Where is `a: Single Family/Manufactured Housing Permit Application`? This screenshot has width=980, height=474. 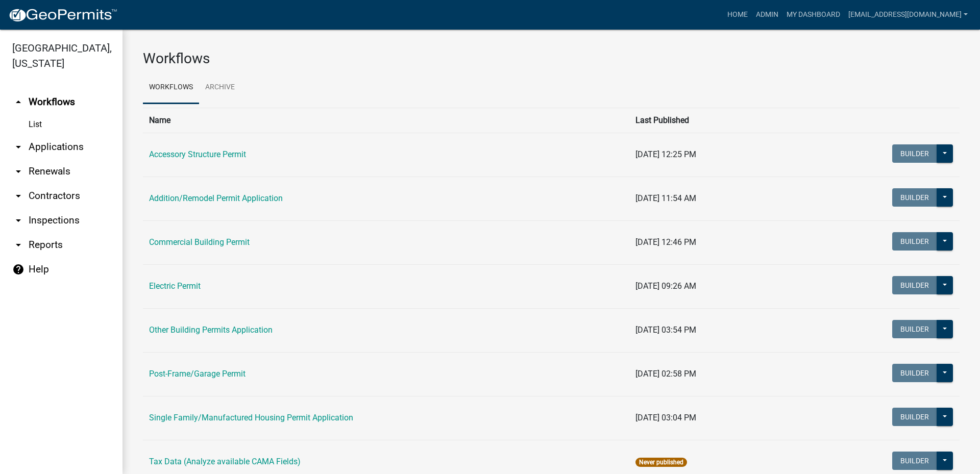
a: Single Family/Manufactured Housing Permit Application is located at coordinates (252, 418).